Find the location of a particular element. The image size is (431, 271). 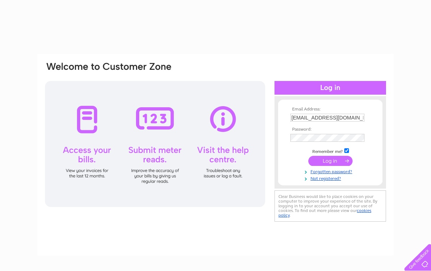

th: Password: is located at coordinates (330, 129).